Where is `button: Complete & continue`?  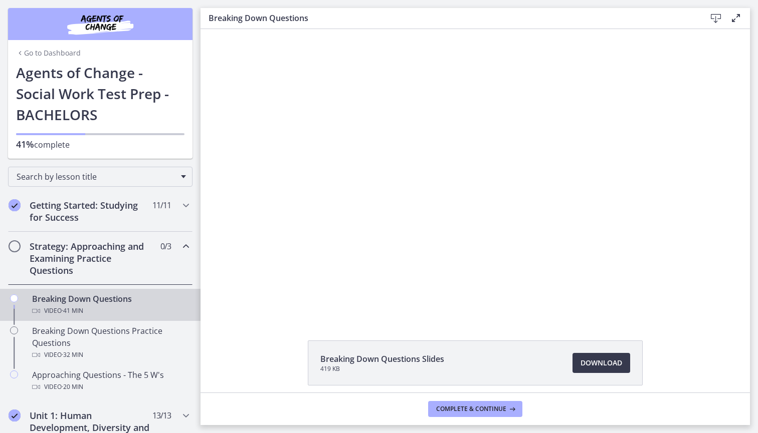 button: Complete & continue is located at coordinates (475, 409).